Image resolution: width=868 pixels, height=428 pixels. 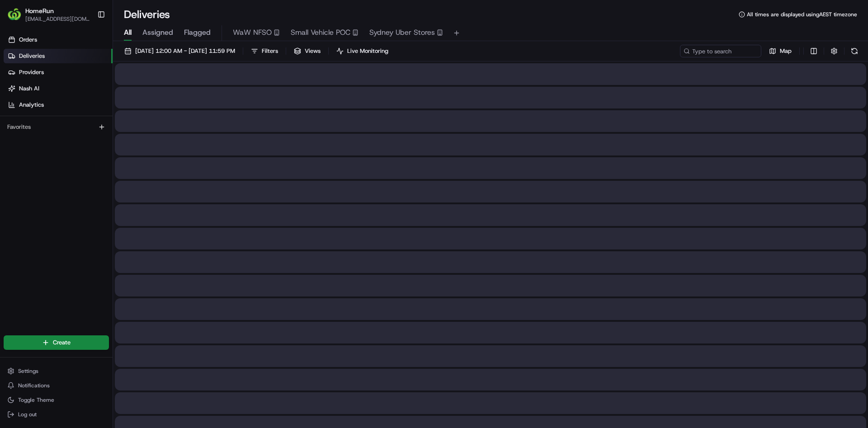 What do you see at coordinates (58, 40) in the screenshot?
I see `a: Orders` at bounding box center [58, 40].